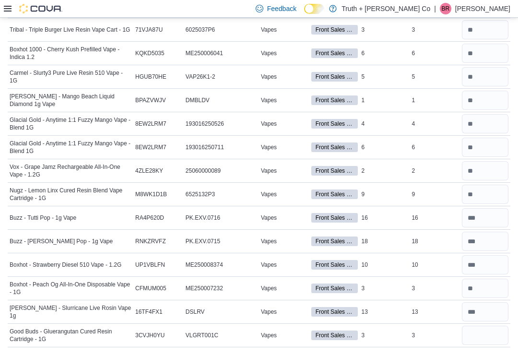 The image size is (518, 355). I want to click on span: Glacial Gold - Anytime 1:1 Fuzzy Mango Vape - Blend 1G, so click(71, 124).